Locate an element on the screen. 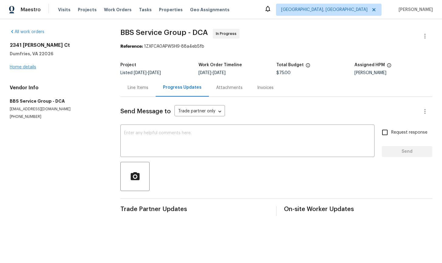  span: Visits is located at coordinates (64, 10).